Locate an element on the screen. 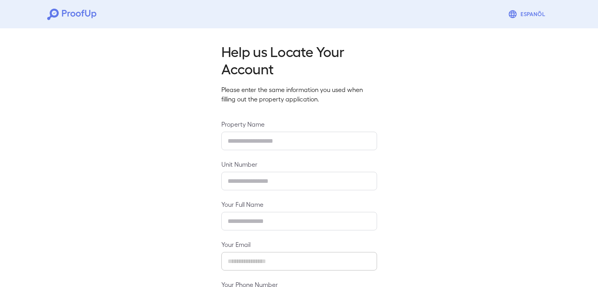 This screenshot has height=287, width=598. button: Espanõl is located at coordinates (528, 14).